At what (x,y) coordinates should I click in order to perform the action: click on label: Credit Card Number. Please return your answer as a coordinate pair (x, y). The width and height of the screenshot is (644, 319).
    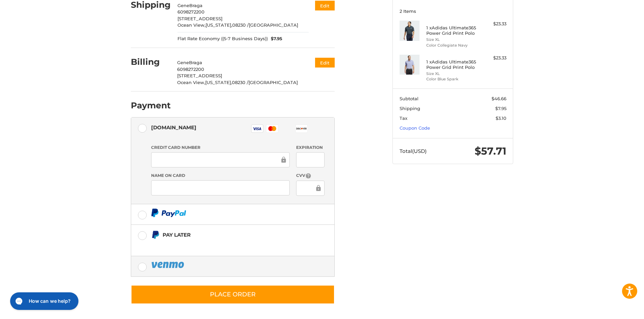
    Looking at the image, I should click on (220, 148).